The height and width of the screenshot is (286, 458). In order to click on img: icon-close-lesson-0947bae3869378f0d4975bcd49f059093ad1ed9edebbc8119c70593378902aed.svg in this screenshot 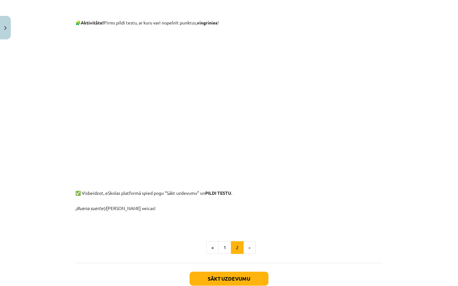, I will do `click(5, 28)`.